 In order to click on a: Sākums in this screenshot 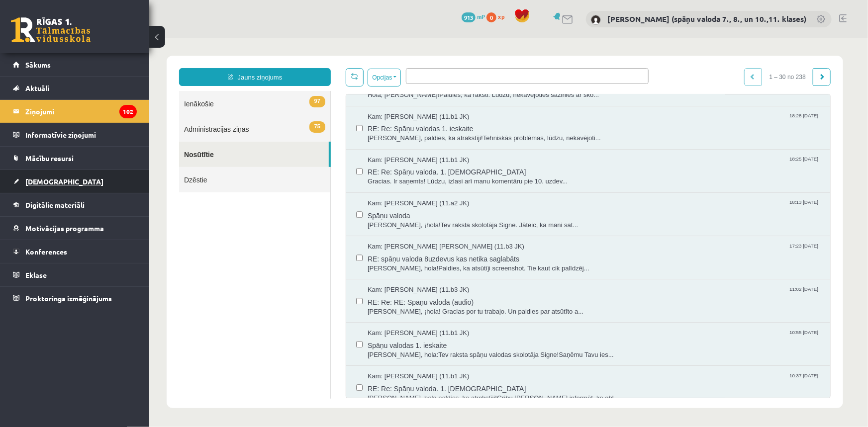, I will do `click(74, 64)`.